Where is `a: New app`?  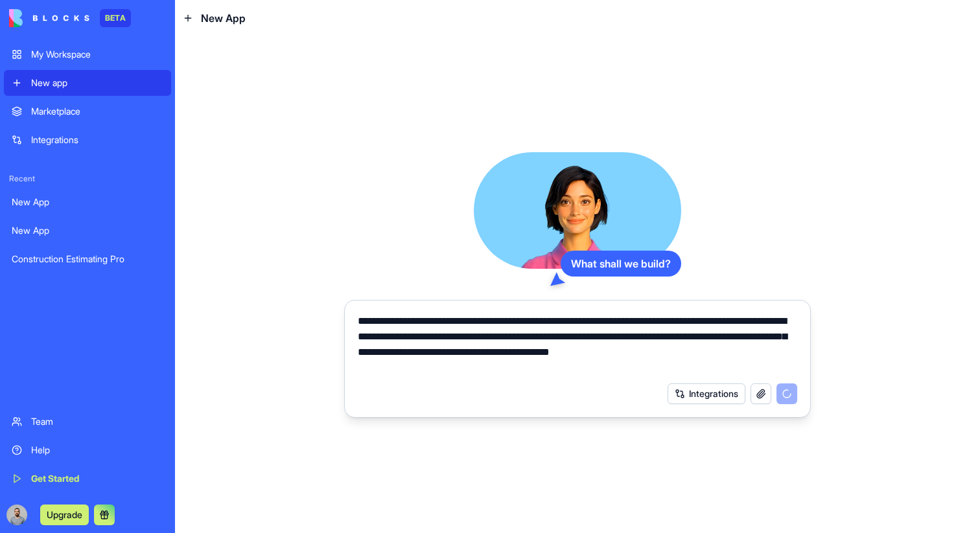
a: New app is located at coordinates (87, 83).